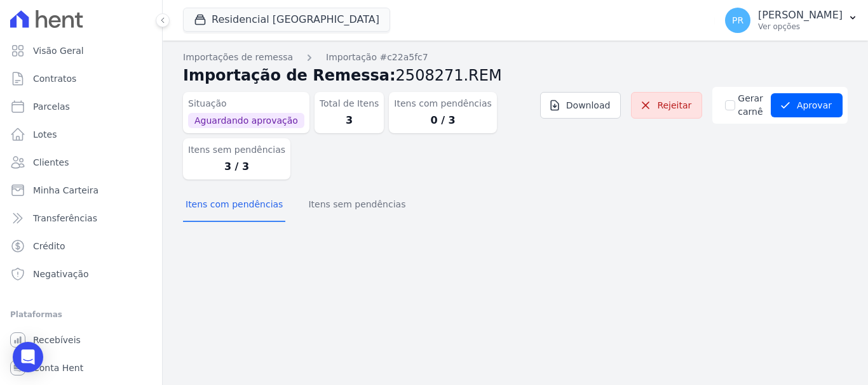 The height and width of the screenshot is (385, 868). I want to click on span: Parcelas, so click(52, 107).